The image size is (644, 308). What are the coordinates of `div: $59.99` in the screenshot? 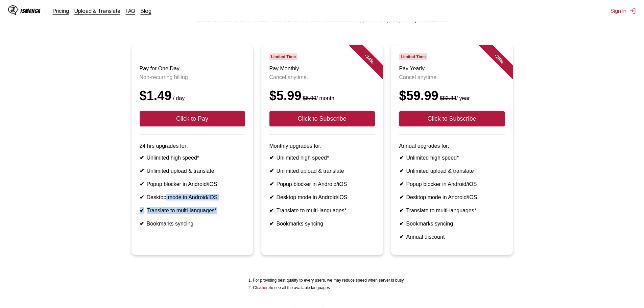 It's located at (452, 96).